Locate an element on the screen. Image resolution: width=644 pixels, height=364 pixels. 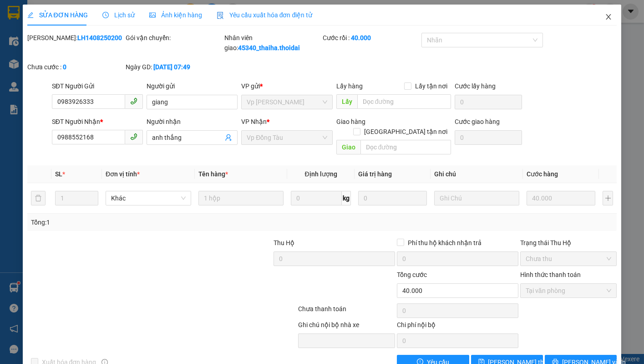
span: user-add is located at coordinates (228, 138).